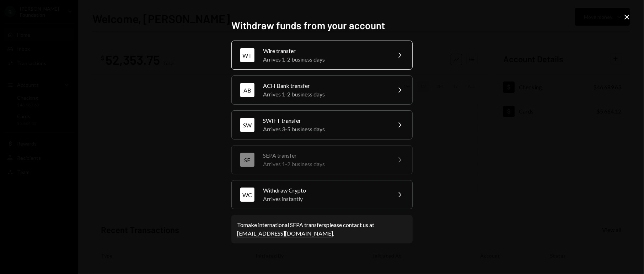 This screenshot has width=644, height=274. What do you see at coordinates (322, 125) in the screenshot?
I see `button: SWSWIFT transferArrives 3-5 business days` at bounding box center [322, 125].